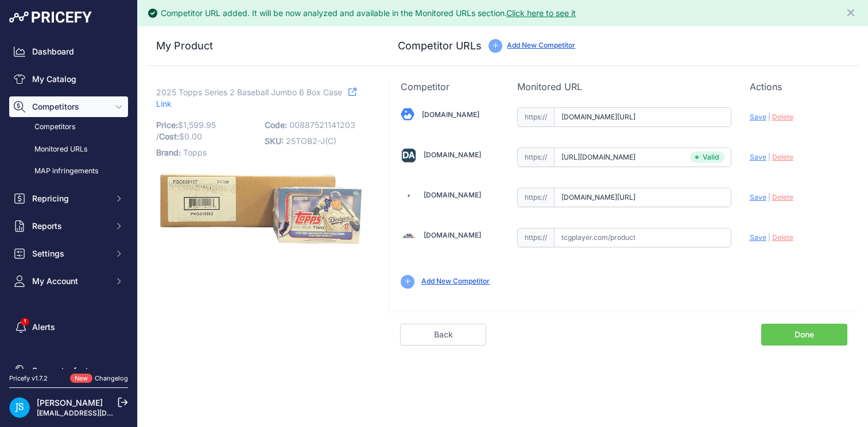 This screenshot has width=868, height=427. I want to click on button: Competitors, so click(69, 107).